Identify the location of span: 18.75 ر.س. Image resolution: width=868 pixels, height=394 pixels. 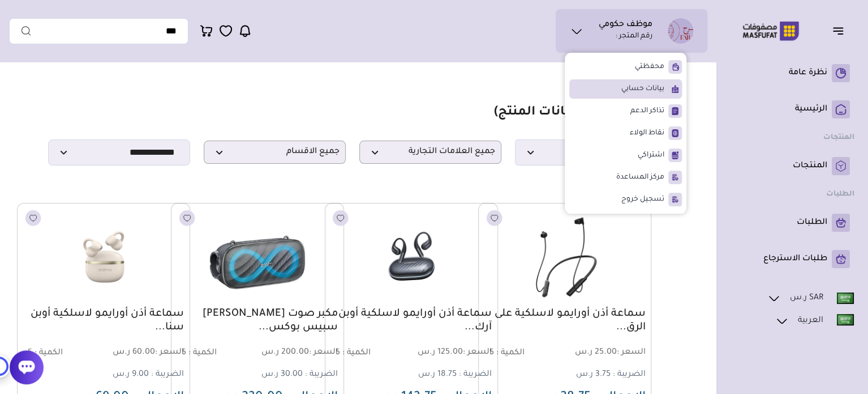
(438, 374).